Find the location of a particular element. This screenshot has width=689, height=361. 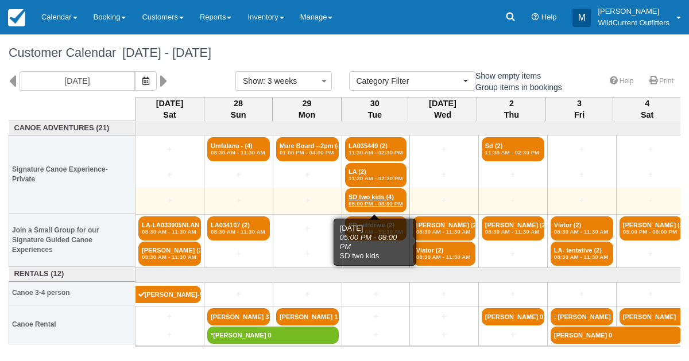

span: Show empty items is located at coordinates (506, 75).